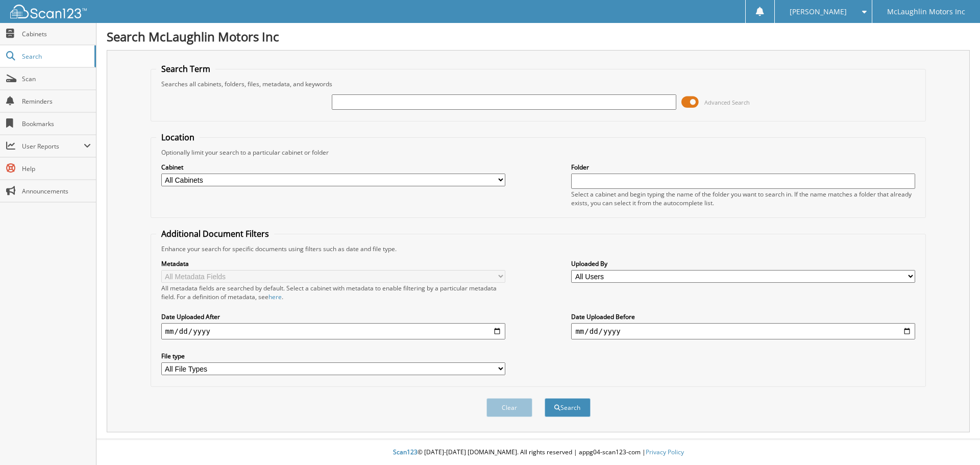 The width and height of the screenshot is (980, 465). What do you see at coordinates (743, 167) in the screenshot?
I see `label: Folder` at bounding box center [743, 167].